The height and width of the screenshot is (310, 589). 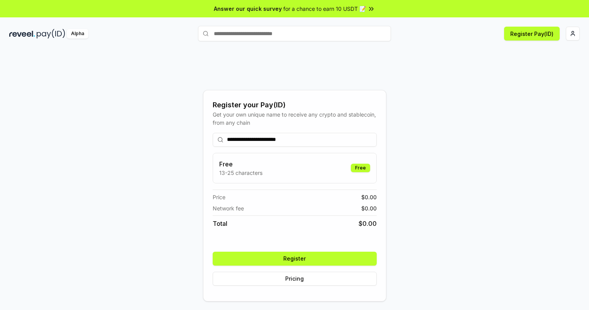 I want to click on button: Register Pay(ID), so click(x=532, y=34).